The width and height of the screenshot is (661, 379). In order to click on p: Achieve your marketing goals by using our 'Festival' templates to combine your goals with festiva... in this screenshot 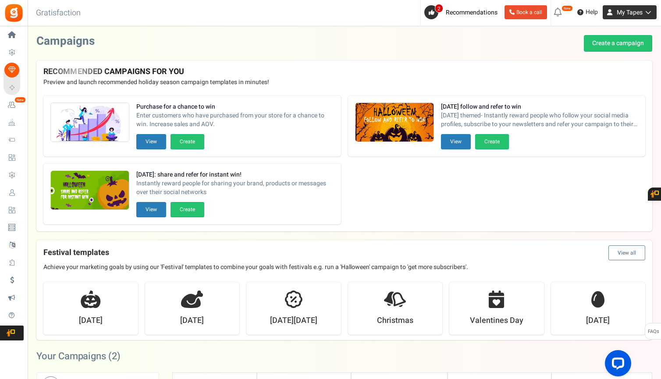, I will do `click(344, 267)`.